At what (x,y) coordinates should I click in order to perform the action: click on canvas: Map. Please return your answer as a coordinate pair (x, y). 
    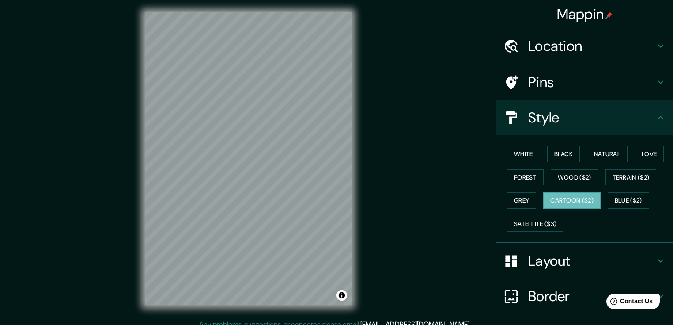
    Looking at the image, I should click on (248, 159).